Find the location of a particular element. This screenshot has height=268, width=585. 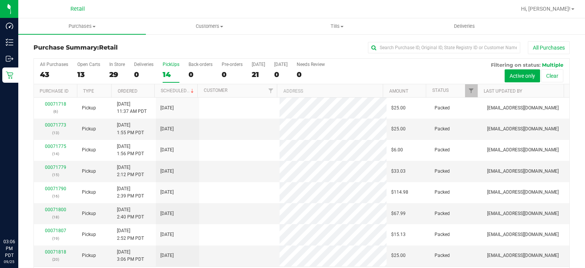

input: Search Purchase ID, Original ID, State Registry ID or Customer Name... is located at coordinates (444, 48).